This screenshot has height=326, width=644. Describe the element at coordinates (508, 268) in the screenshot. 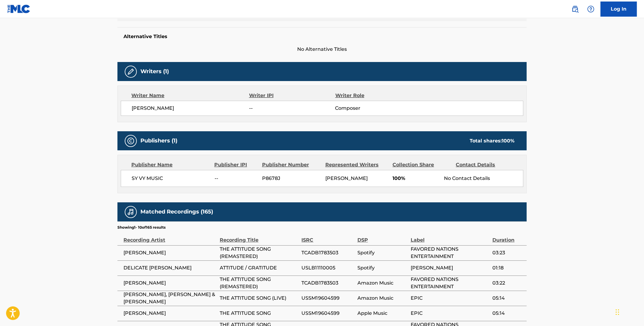

I see `span: 01:18` at that location.